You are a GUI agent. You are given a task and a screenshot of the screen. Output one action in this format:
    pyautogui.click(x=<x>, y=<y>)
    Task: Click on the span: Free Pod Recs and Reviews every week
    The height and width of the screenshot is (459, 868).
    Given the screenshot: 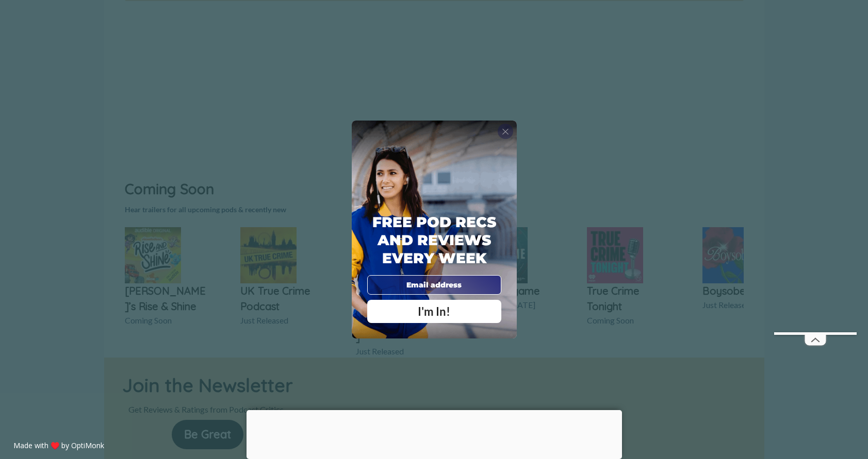 What is the action you would take?
    pyautogui.click(x=434, y=240)
    